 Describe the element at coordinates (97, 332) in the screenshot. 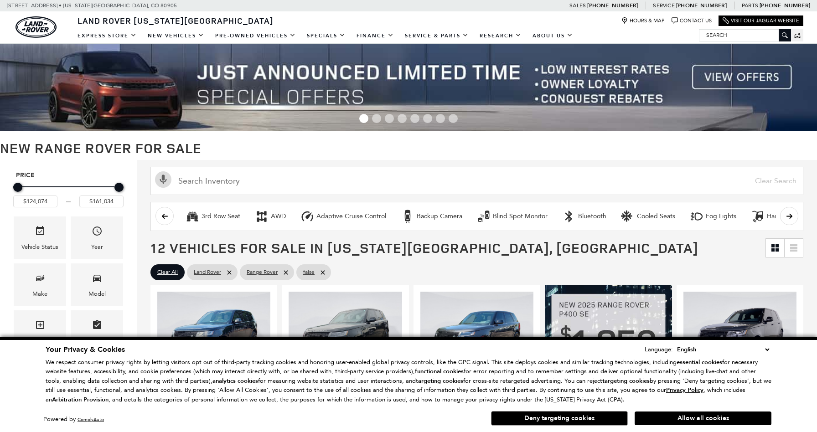

I see `div: FeaturesFeatures` at that location.